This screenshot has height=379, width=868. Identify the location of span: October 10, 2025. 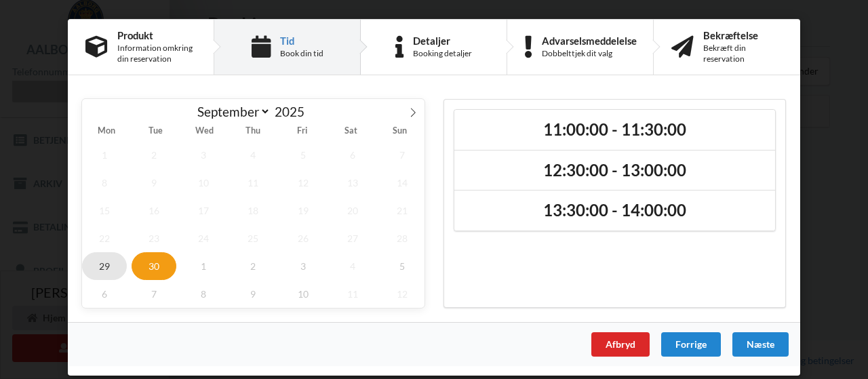
(303, 293).